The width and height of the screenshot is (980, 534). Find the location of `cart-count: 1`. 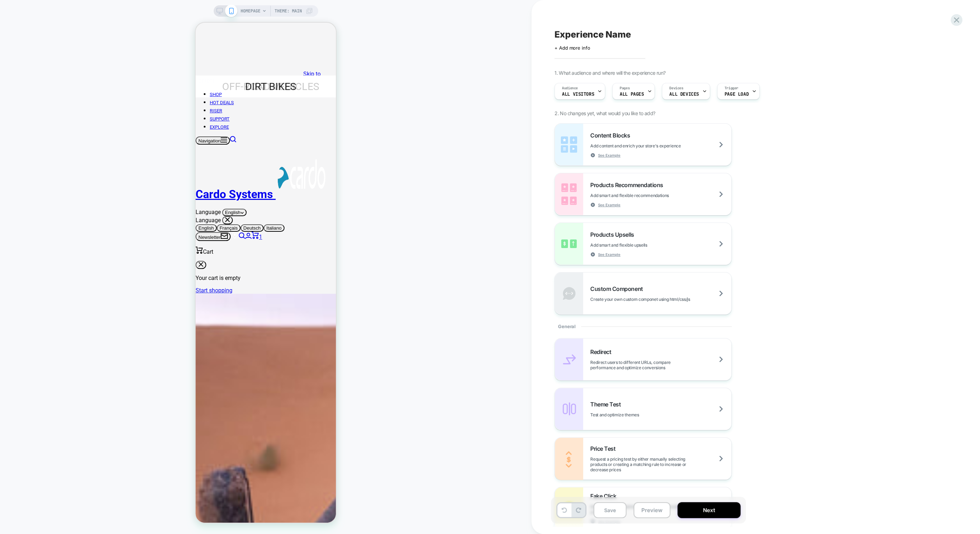

cart-count: 1 is located at coordinates (64, 214).